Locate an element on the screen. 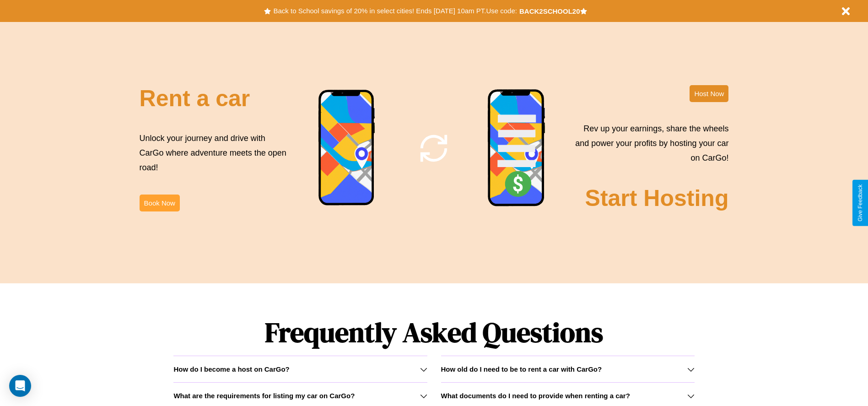  h3: What documents do I need to provide when renting a car? is located at coordinates (535, 395).